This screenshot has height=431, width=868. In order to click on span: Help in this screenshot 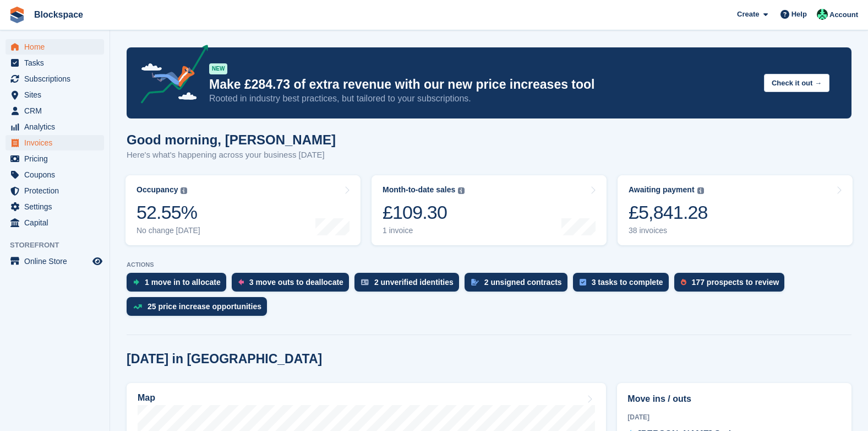, I will do `click(799, 14)`.